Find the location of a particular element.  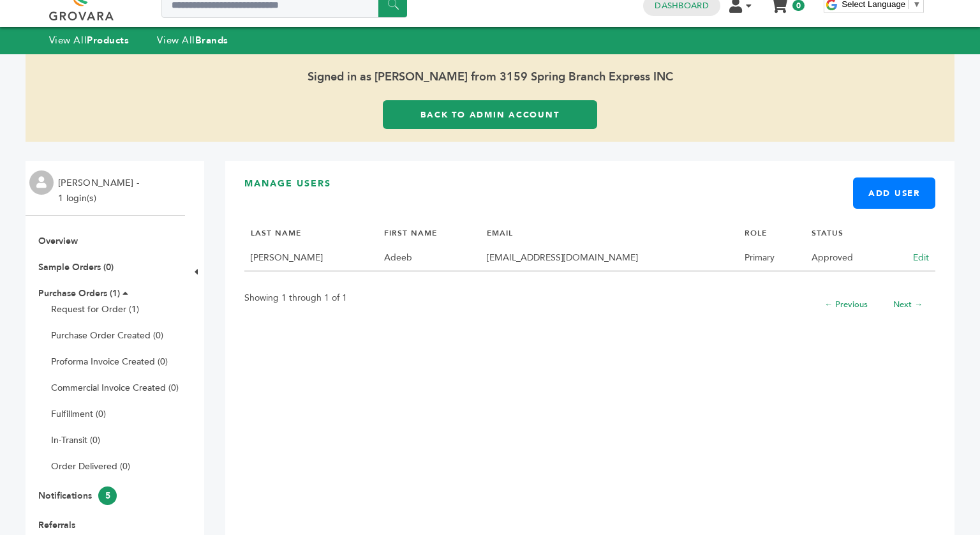

td: Approved is located at coordinates (848, 258).